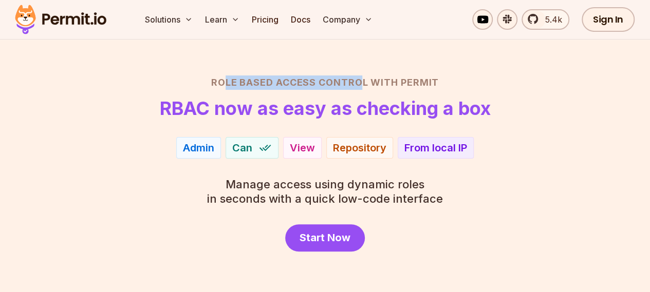  I want to click on a: 5.4k, so click(545, 20).